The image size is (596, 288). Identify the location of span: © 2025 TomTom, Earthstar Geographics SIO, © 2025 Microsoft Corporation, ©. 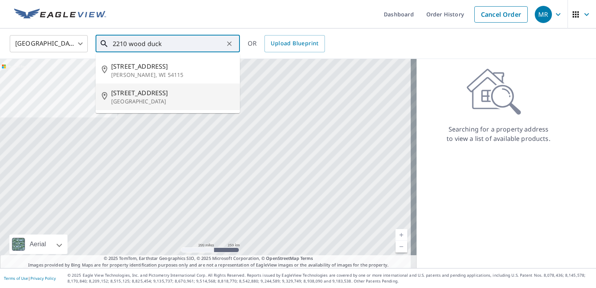
(208, 258).